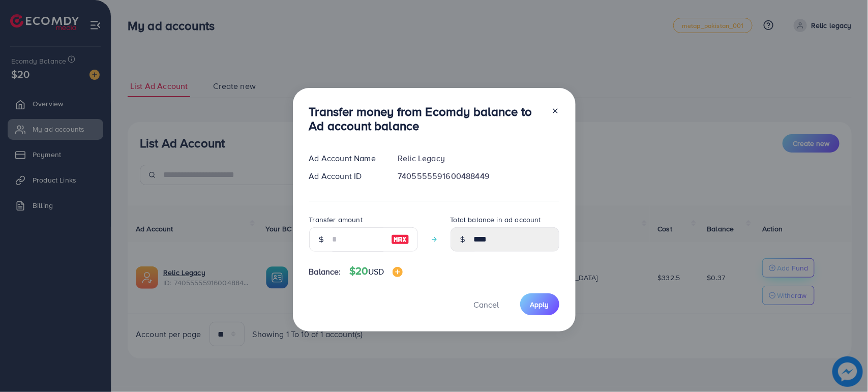 This screenshot has height=392, width=868. Describe the element at coordinates (540, 304) in the screenshot. I see `span: Apply` at that location.